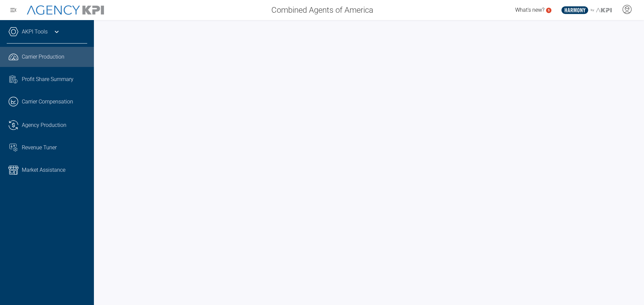 This screenshot has height=305, width=644. Describe the element at coordinates (44, 126) in the screenshot. I see `span: Agency Production` at that location.